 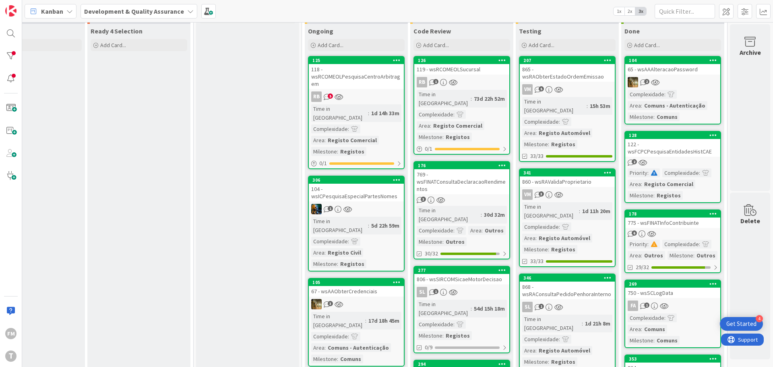 I want to click on a: 128122 - wsFCPCPesquisaEntidadesHistCAEPriority:Complexidade:Area:Registo ComercialMilestone:Regi..., so click(x=673, y=167).